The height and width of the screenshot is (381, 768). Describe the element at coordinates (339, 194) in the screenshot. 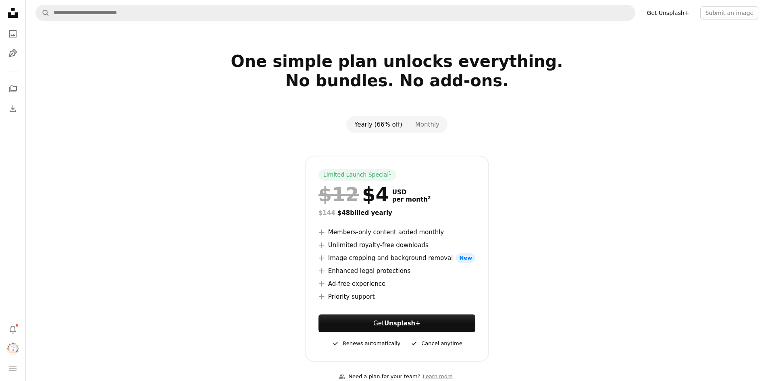

I see `span: $12` at that location.